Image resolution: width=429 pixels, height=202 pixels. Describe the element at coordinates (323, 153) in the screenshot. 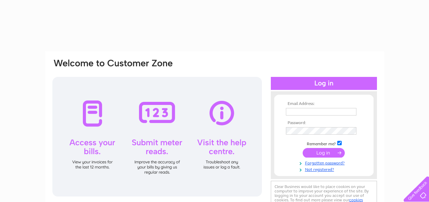

I see `input: Submit` at that location.